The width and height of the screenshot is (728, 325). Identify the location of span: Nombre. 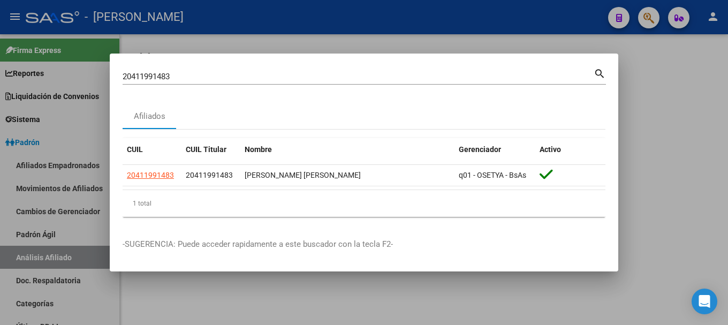
(258, 149).